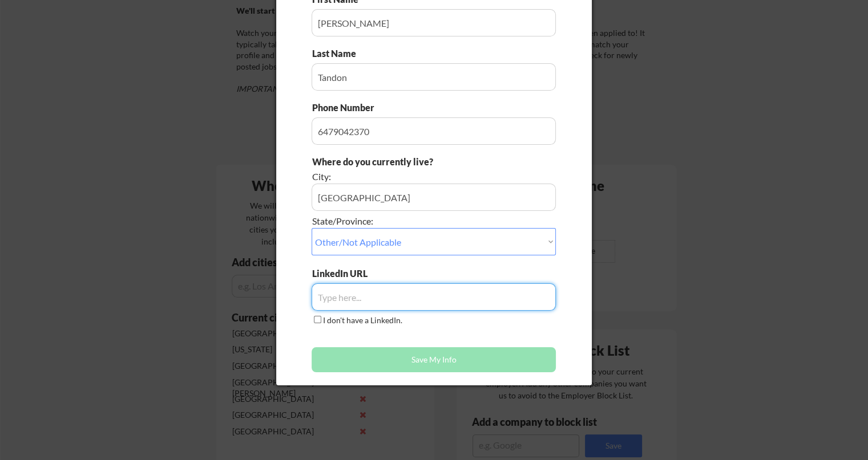 The width and height of the screenshot is (868, 460). I want to click on div: LinkedIn URL, so click(355, 273).